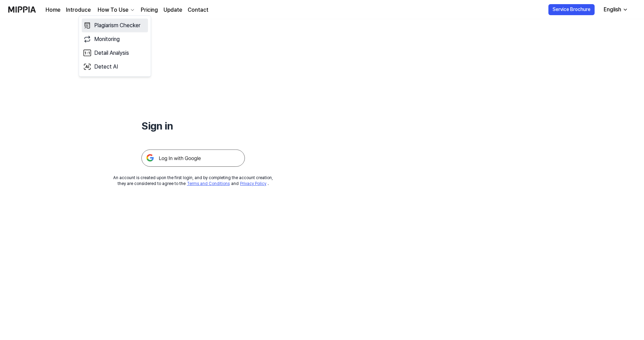  What do you see at coordinates (612, 10) in the screenshot?
I see `div: English` at bounding box center [612, 10].